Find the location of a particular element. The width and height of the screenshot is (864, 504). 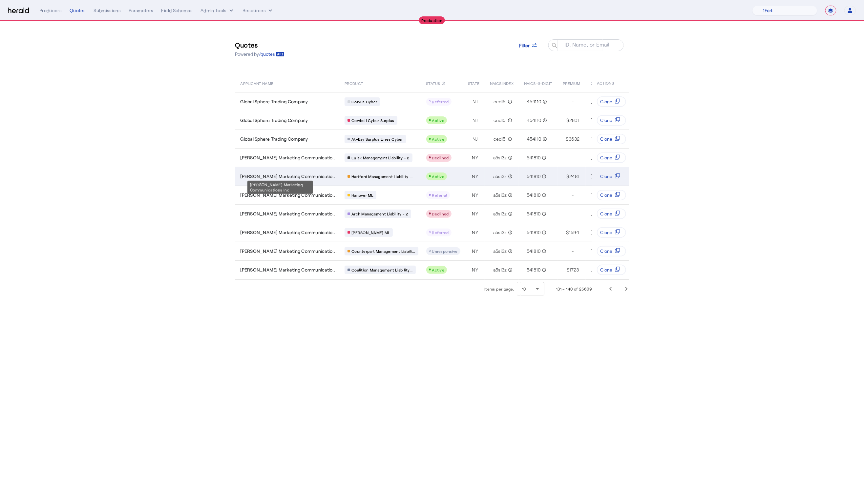

div: Quotes is located at coordinates (77, 10).